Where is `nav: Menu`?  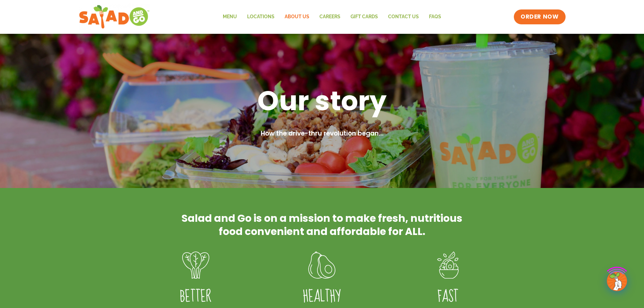 nav: Menu is located at coordinates (332, 17).